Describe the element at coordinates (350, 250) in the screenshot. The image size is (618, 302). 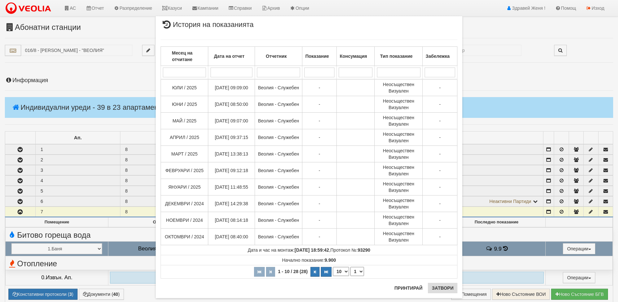
I see `span: Протокол №:` at that location.